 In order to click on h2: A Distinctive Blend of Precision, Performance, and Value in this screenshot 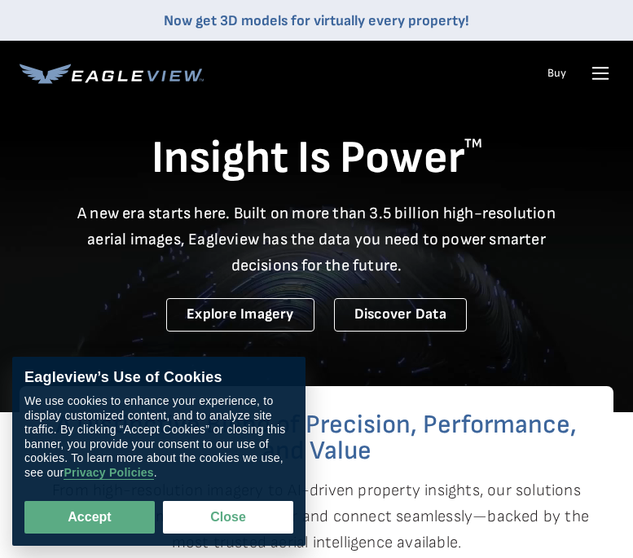, I will do `click(316, 438)`.